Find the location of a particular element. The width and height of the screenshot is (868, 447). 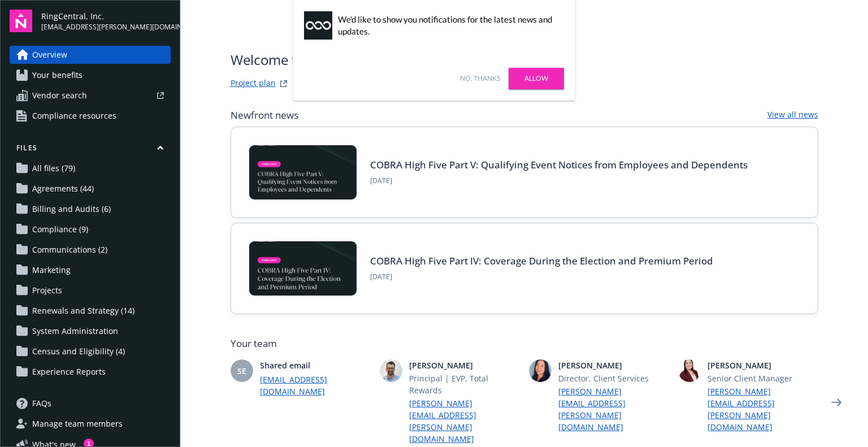

a: Marketing is located at coordinates (90, 270).